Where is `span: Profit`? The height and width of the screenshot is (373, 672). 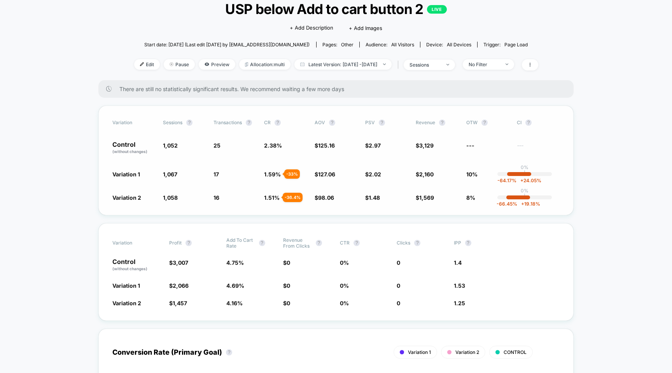
span: Profit is located at coordinates (175, 242).